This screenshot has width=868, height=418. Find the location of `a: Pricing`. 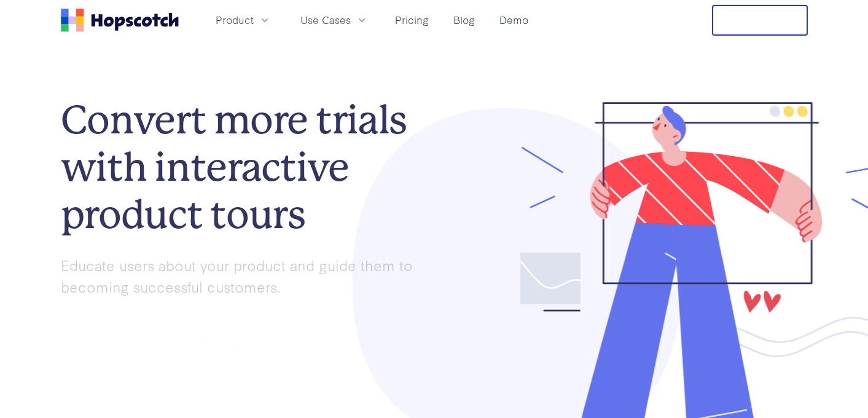

a: Pricing is located at coordinates (412, 20).